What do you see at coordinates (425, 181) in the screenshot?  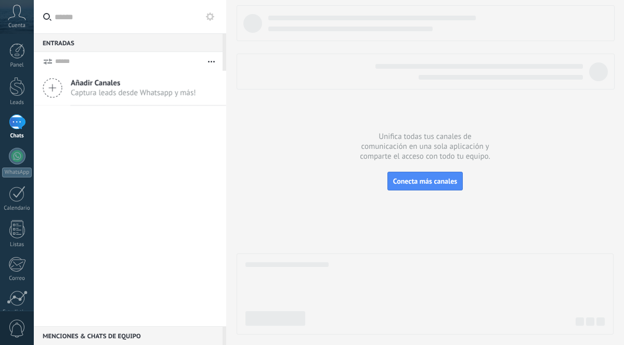 I see `span: Conecta más canales` at bounding box center [425, 181].